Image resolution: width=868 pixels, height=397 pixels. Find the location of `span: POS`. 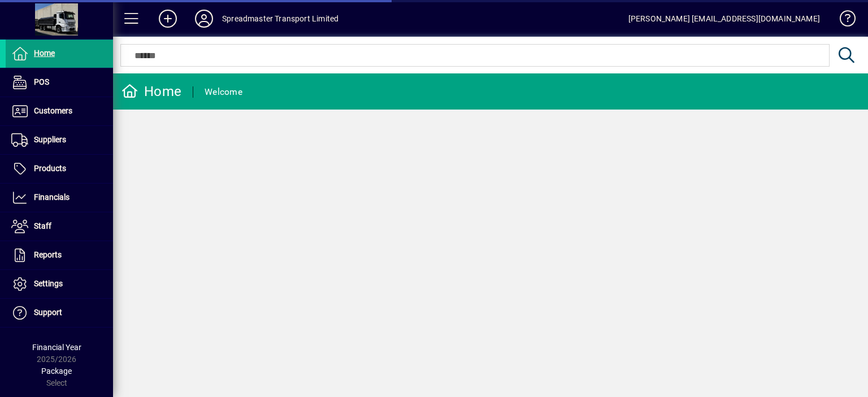

span: POS is located at coordinates (41, 82).